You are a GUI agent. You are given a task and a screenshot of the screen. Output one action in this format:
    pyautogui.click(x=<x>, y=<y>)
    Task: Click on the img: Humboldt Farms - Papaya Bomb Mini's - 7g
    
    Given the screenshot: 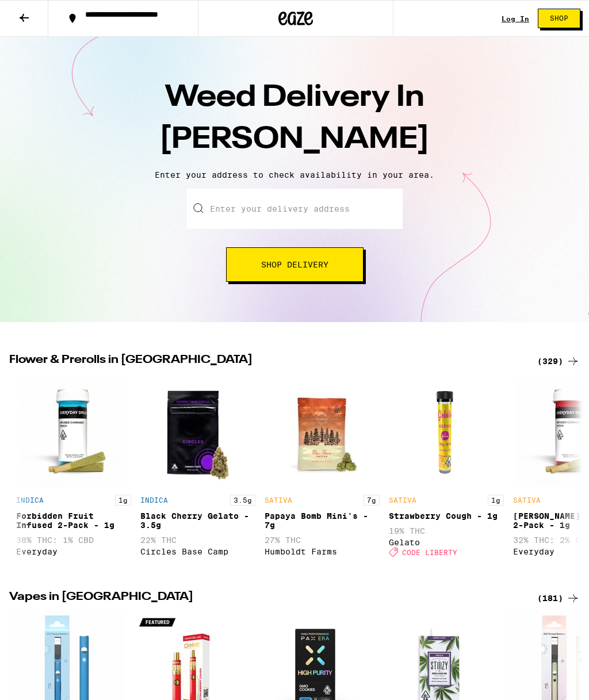 What is the action you would take?
    pyautogui.click(x=322, y=431)
    